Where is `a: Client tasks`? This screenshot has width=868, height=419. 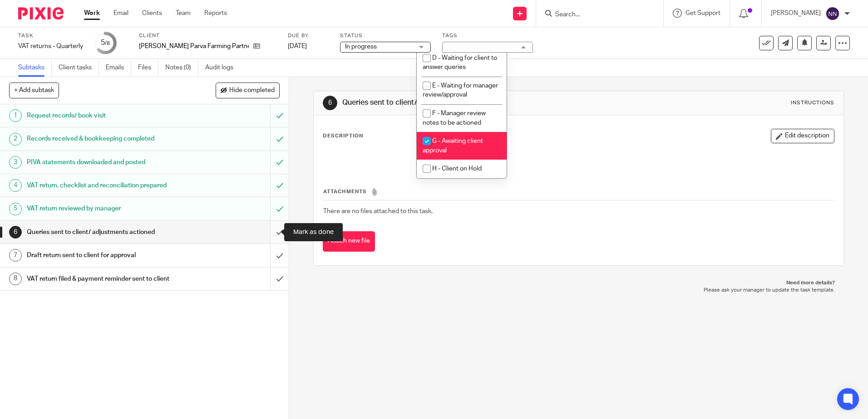 a: Client tasks is located at coordinates (79, 68).